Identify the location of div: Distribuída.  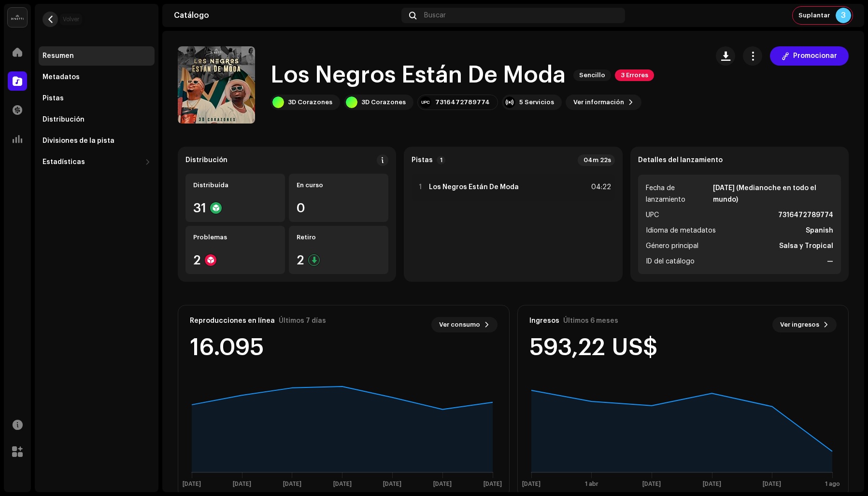
(235, 185).